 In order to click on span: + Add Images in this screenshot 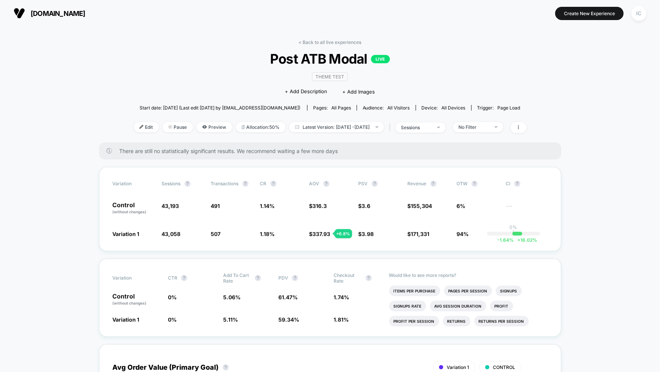, I will do `click(359, 92)`.